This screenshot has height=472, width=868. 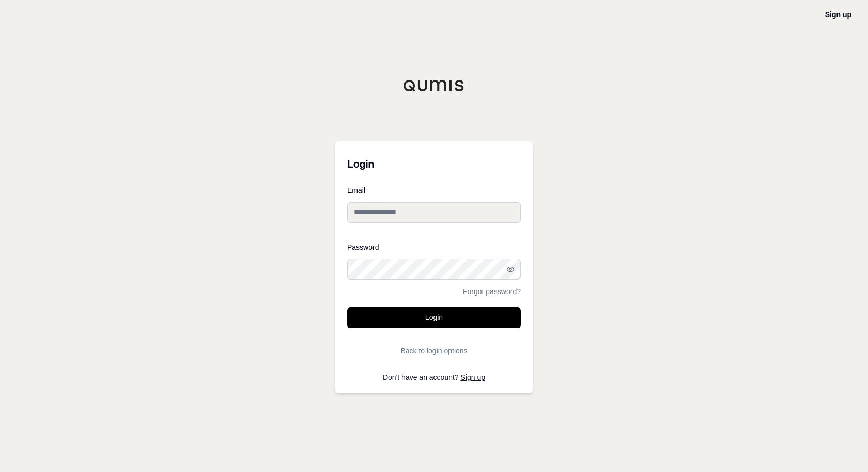 I want to click on label: Email, so click(x=434, y=190).